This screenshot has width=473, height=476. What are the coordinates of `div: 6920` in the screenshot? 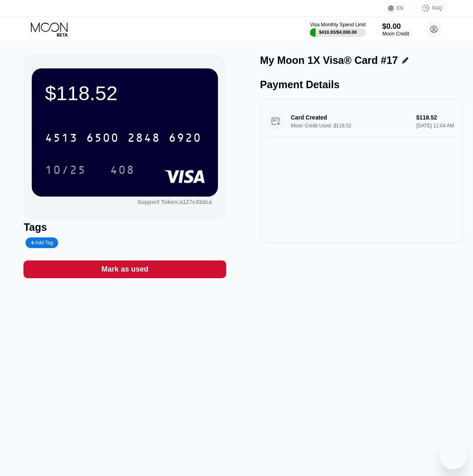 It's located at (185, 139).